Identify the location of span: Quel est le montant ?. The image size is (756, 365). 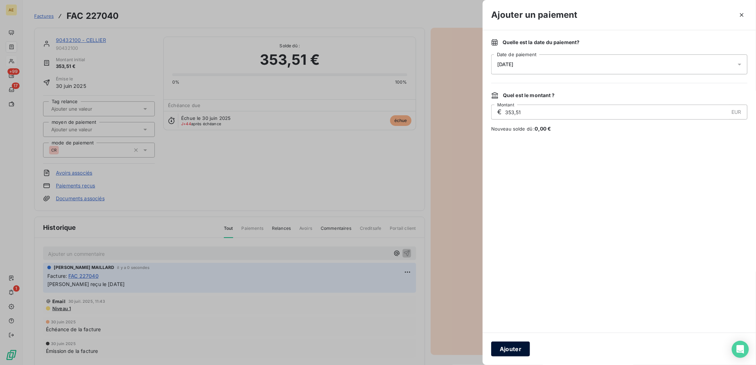
(528, 95).